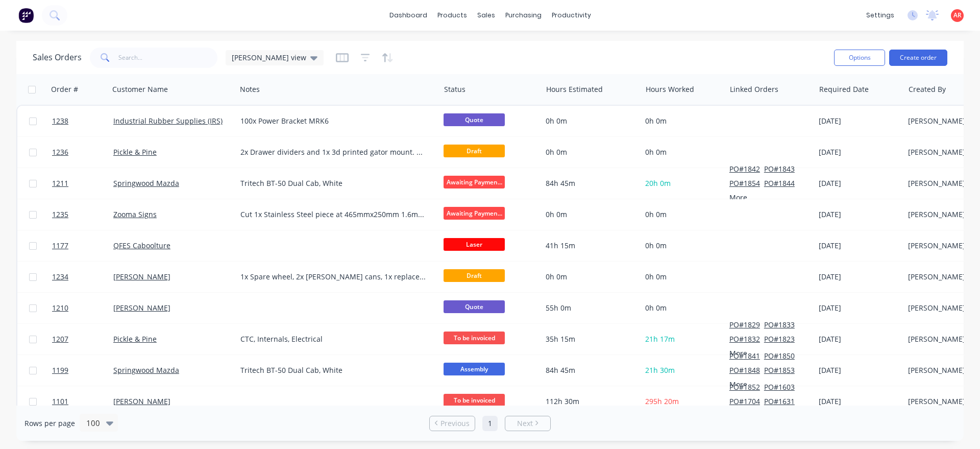 This screenshot has width=980, height=449. Describe the element at coordinates (250, 89) in the screenshot. I see `div: Notes` at that location.